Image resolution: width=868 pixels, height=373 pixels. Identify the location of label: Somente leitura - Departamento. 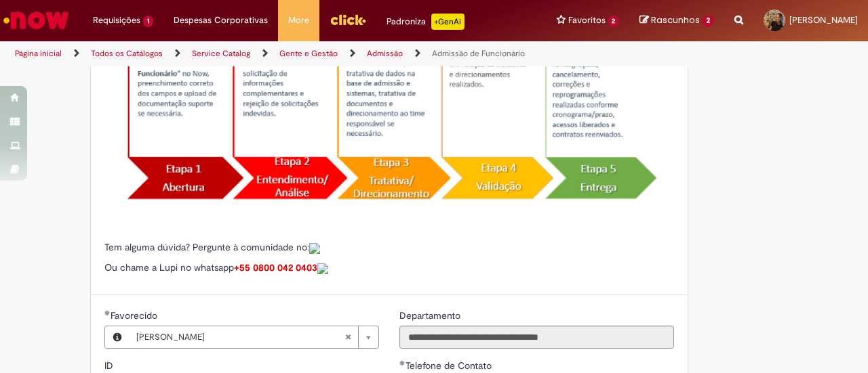
(431, 316).